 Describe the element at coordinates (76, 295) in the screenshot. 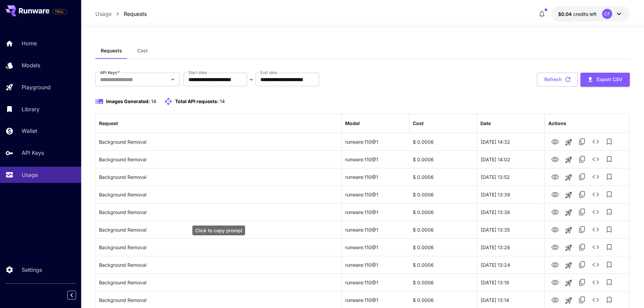

I see `div: Collapse sidebar` at that location.